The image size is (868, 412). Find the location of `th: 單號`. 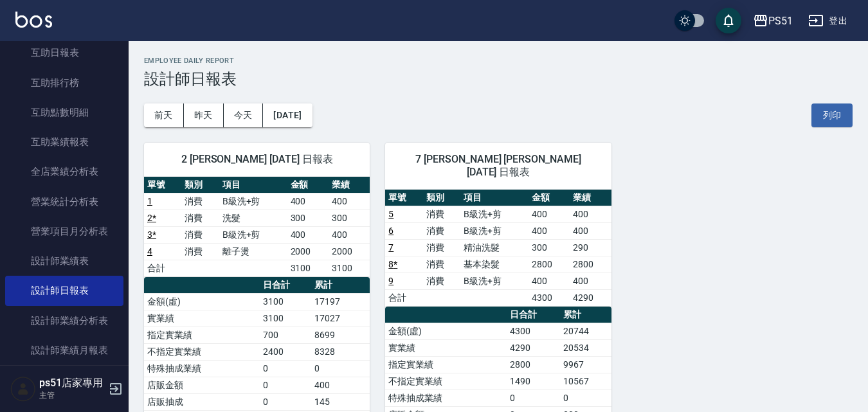

th: 單號 is located at coordinates (404, 198).